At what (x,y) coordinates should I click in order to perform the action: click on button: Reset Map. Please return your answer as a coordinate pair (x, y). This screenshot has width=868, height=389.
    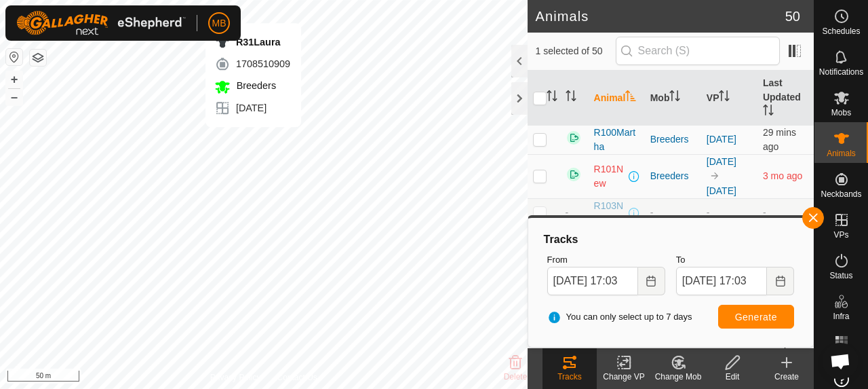
    Looking at the image, I should click on (15, 57).